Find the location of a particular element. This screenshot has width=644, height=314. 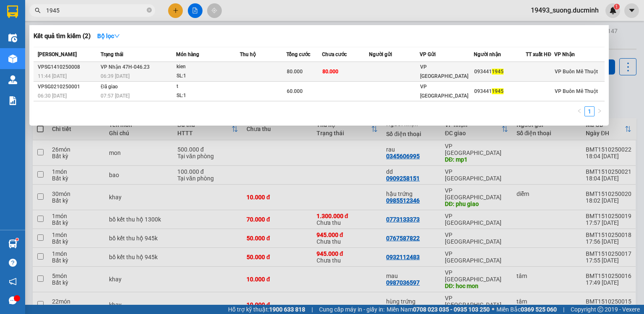

h3: Kết quả tìm kiếm ( 2 ) is located at coordinates (62, 36).